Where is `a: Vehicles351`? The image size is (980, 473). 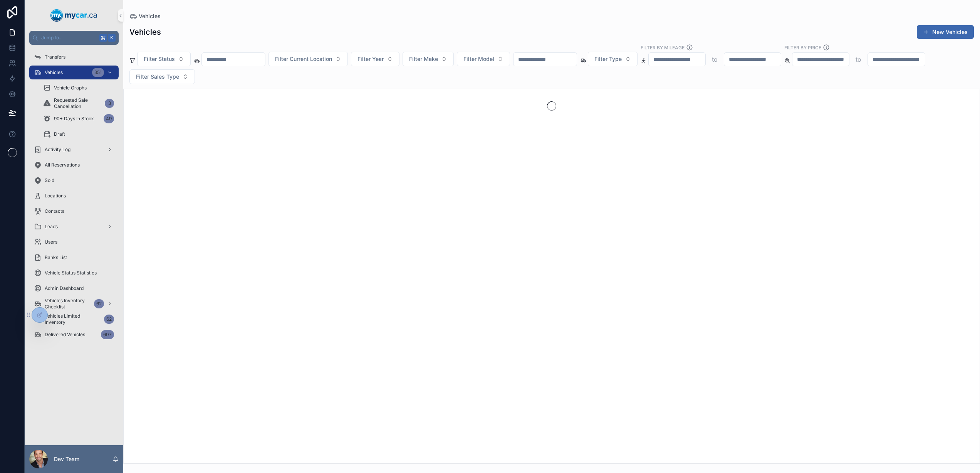
a: Vehicles351 is located at coordinates (74, 73).